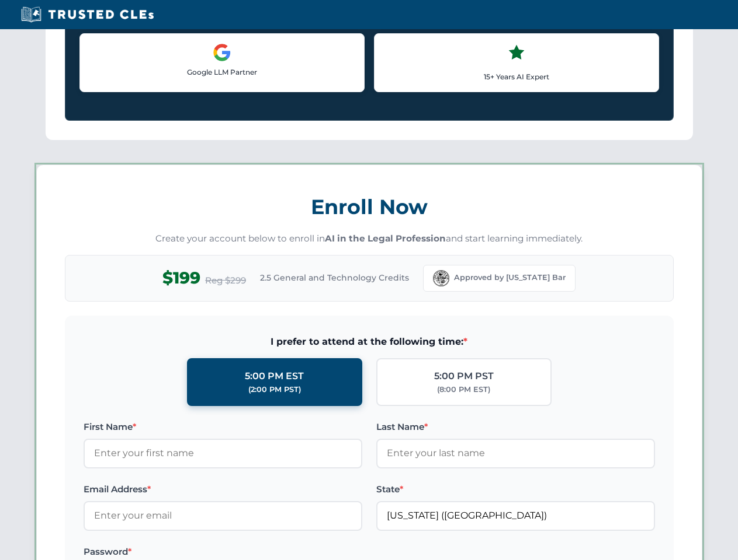 The height and width of the screenshot is (560, 738). Describe the element at coordinates (222, 72) in the screenshot. I see `p: Google LLM Partner` at that location.